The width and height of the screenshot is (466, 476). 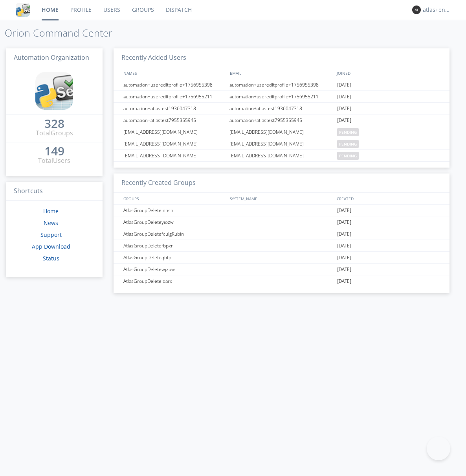 I want to click on img: 373638.png, so click(x=416, y=10).